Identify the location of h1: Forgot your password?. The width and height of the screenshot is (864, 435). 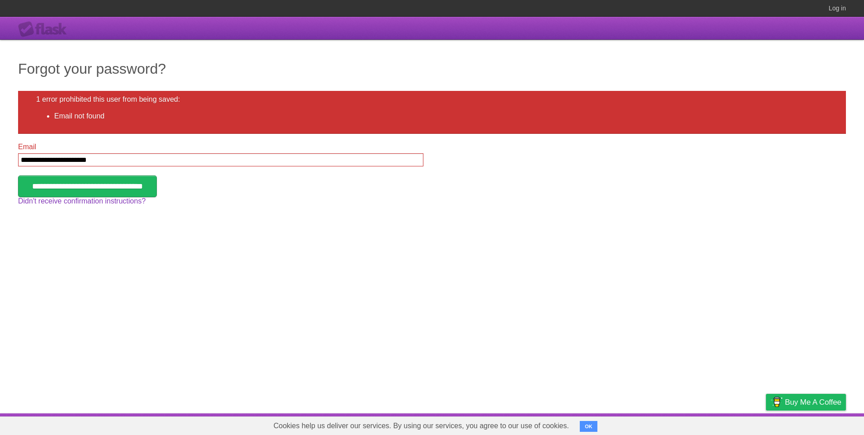
(432, 69).